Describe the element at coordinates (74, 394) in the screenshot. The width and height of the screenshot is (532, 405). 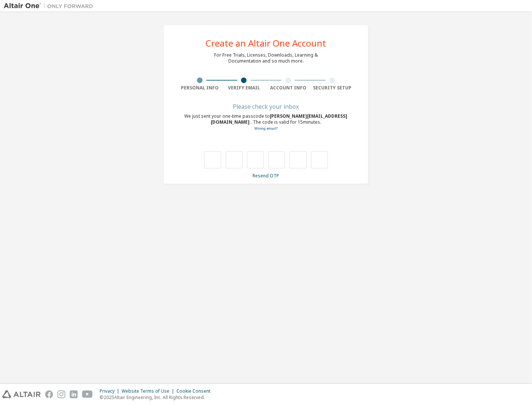
I see `img: linkedin.svg` at that location.